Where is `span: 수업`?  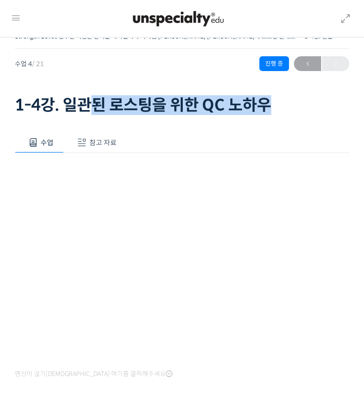 span: 수업 is located at coordinates (47, 143).